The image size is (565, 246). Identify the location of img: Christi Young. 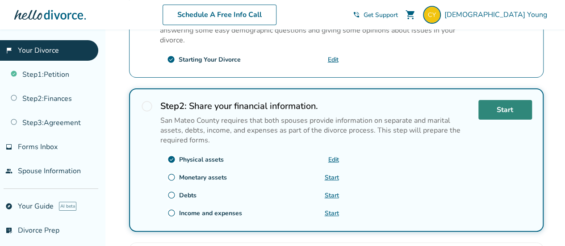
(432, 15).